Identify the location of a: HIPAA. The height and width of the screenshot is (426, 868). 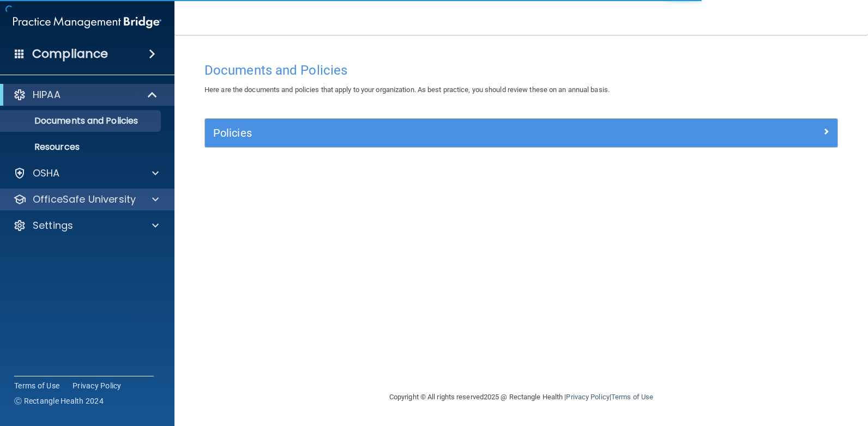
(86, 95).